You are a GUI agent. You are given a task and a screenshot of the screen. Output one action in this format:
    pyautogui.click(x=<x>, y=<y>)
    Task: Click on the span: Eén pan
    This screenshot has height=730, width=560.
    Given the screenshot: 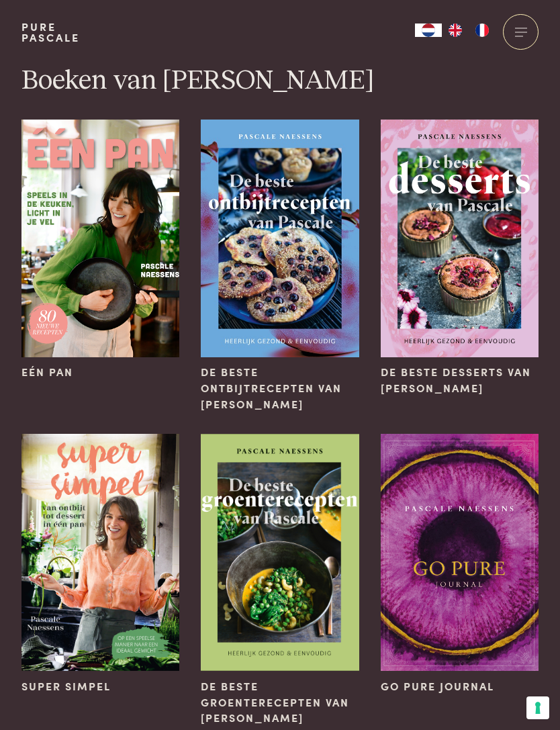 What is the action you would take?
    pyautogui.click(x=47, y=372)
    